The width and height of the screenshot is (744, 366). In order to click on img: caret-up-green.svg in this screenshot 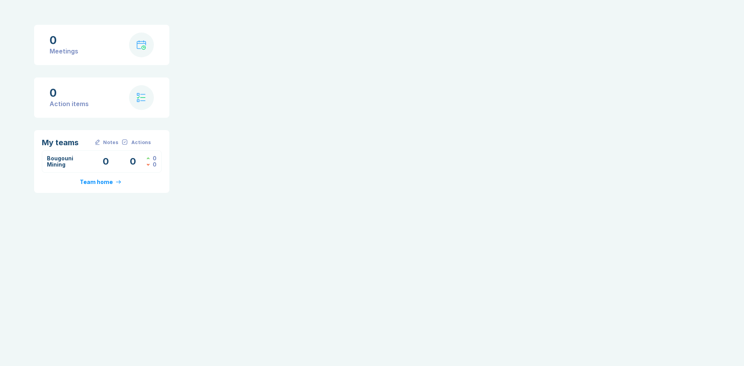, I will do `click(148, 159)`.